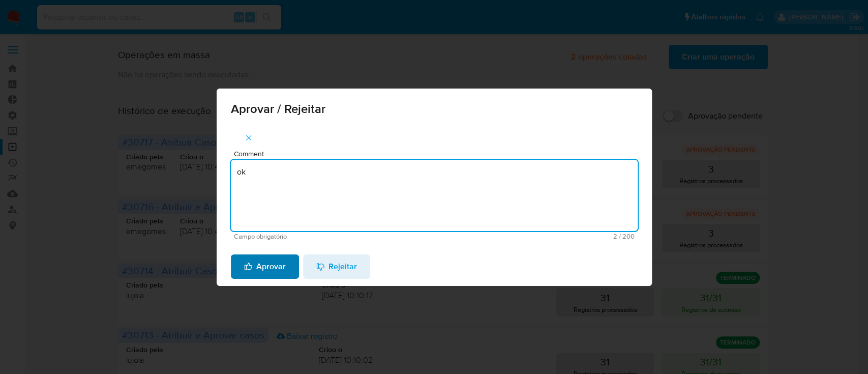 The image size is (868, 374). I want to click on span: Aprovar, so click(265, 266).